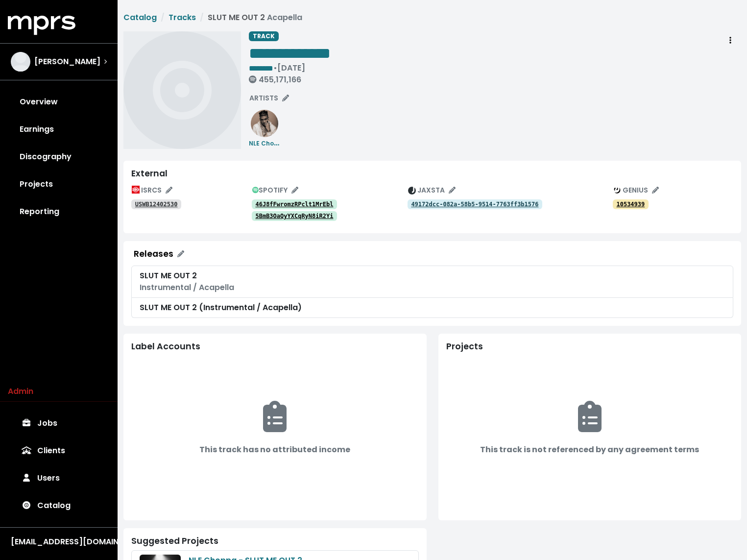 This screenshot has height=560, width=747. Describe the element at coordinates (152, 190) in the screenshot. I see `button: Edit ISRC mappings for this track` at that location.